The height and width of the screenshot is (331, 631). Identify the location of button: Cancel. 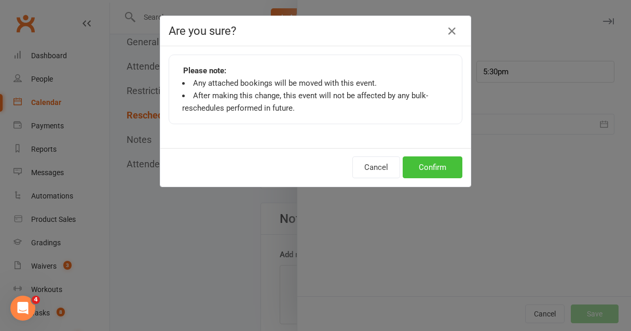
(376, 167).